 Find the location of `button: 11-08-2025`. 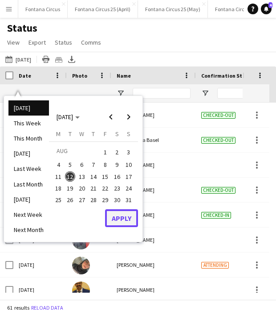

button: 11-08-2025 is located at coordinates (58, 177).